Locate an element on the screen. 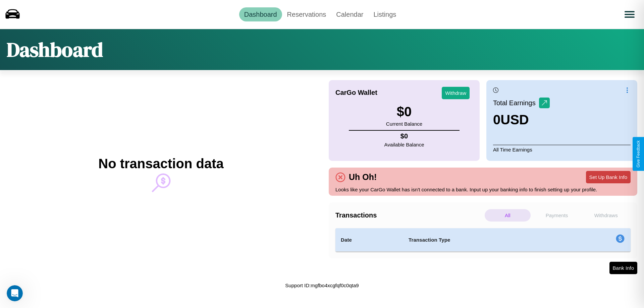 This screenshot has height=308, width=644. h3: $ 0 is located at coordinates (404, 112).